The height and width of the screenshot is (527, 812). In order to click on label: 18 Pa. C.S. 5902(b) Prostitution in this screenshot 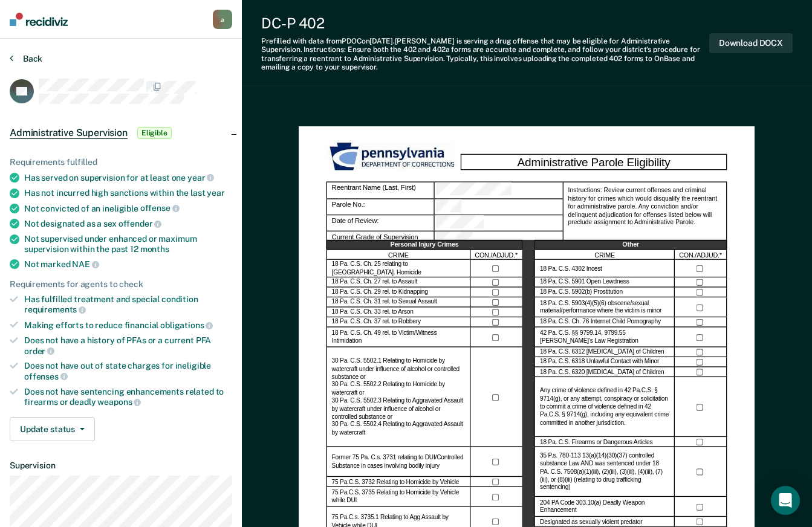, I will do `click(581, 292)`.